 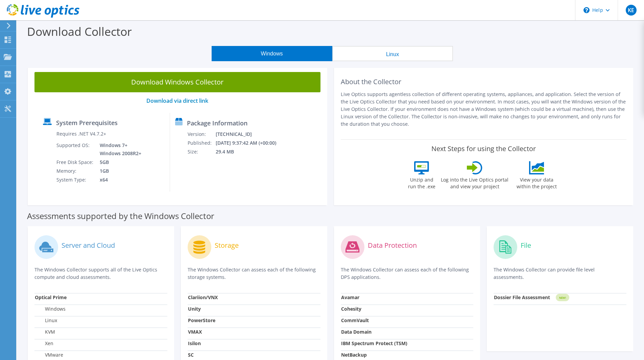 What do you see at coordinates (195, 331) in the screenshot?
I see `strong: VMAX` at bounding box center [195, 331].